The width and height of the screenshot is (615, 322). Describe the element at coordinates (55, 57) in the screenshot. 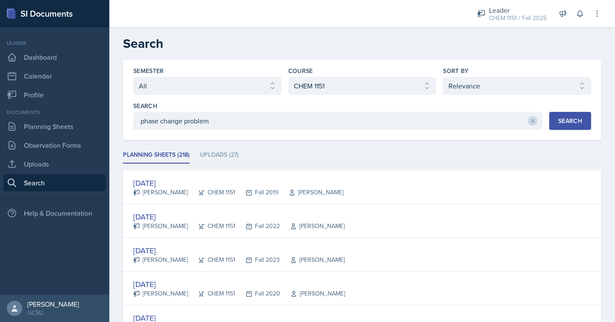

I see `a: Dashboard` at that location.